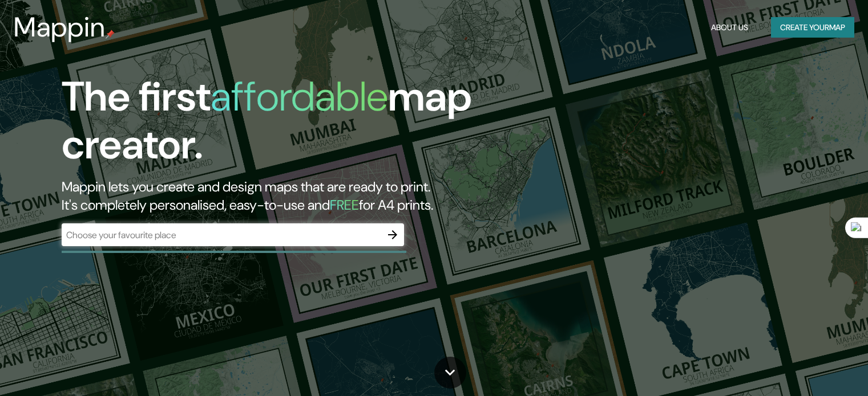 This screenshot has height=396, width=868. Describe the element at coordinates (278, 126) in the screenshot. I see `h1: The first map creator.` at that location.